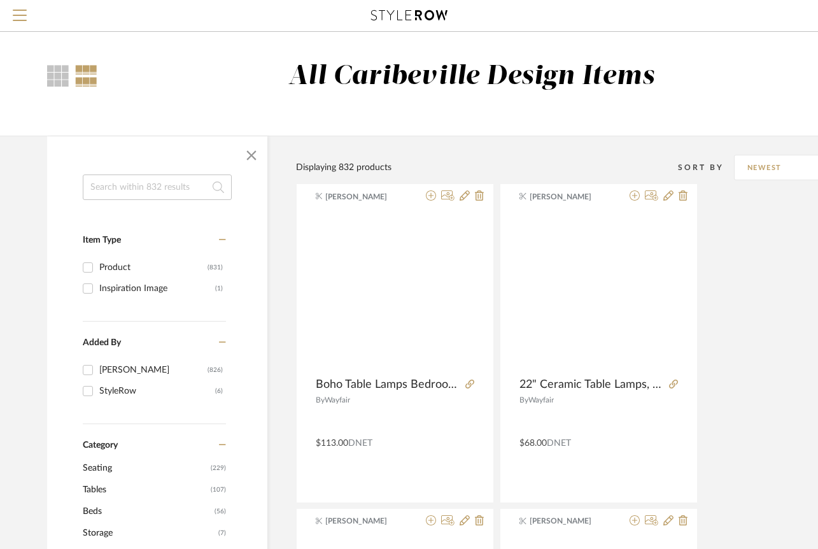  I want to click on span: Beds, so click(147, 511).